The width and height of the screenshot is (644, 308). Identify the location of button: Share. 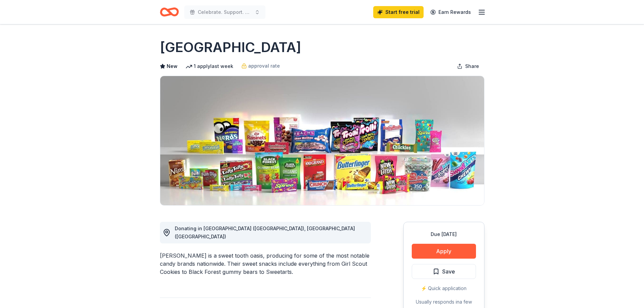
(468, 66).